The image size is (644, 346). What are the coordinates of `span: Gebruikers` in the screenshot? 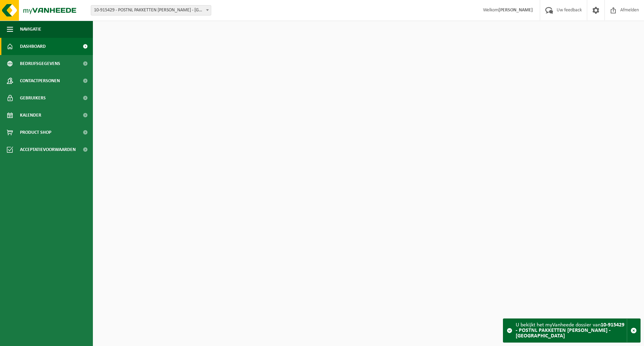 It's located at (33, 98).